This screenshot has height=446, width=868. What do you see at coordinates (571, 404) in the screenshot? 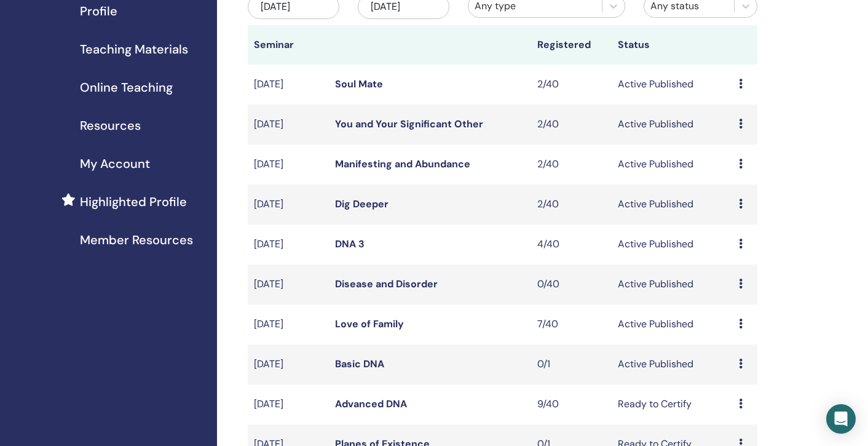
I see `td: 9/40` at bounding box center [571, 404].